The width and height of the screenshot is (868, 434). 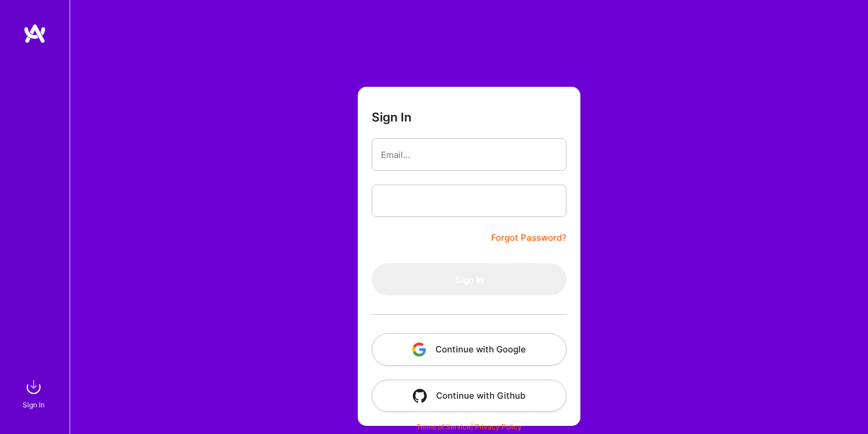 I want to click on input: Email..., so click(x=469, y=155).